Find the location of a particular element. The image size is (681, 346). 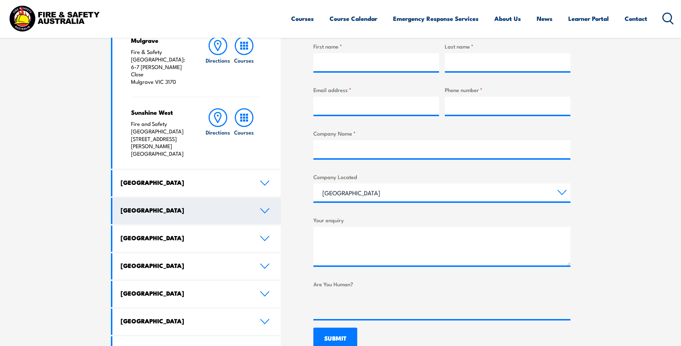

label: Are You Human? is located at coordinates (442, 283).